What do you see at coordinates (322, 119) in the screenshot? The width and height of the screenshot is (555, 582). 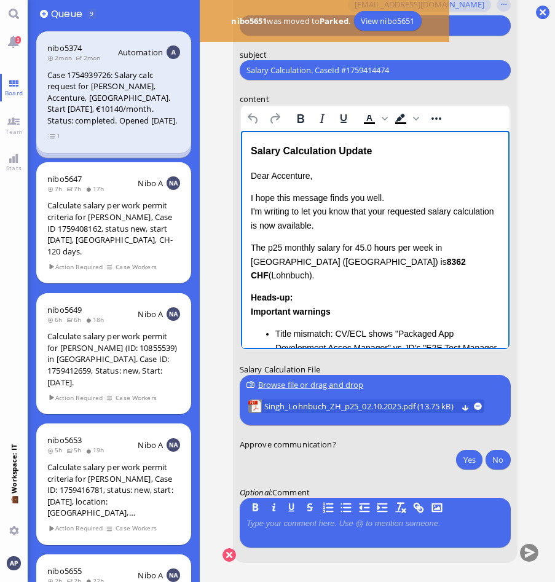 I see `button: Italic` at bounding box center [322, 119].